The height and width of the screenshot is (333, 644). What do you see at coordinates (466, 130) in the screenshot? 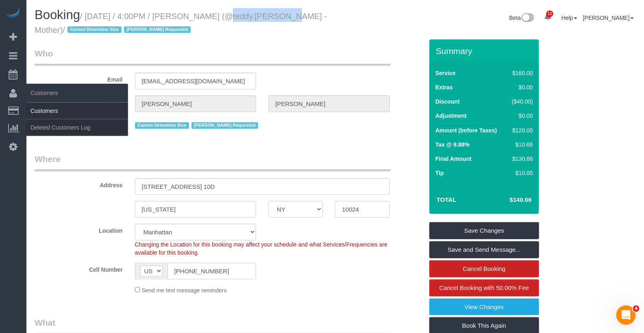
I see `label: Amount (before Taxes)` at bounding box center [466, 130].